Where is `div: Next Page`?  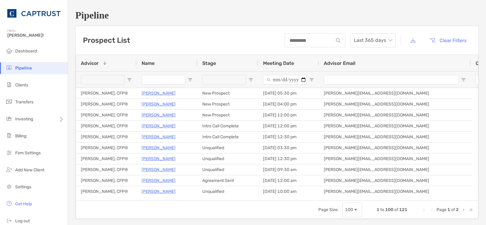
div: Next Page is located at coordinates (463, 210).